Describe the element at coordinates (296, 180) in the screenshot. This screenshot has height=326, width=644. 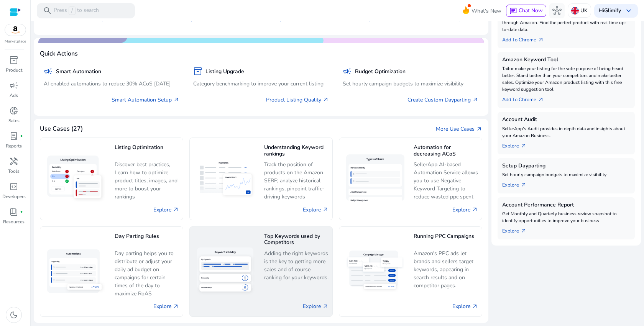
I see `p: Track the position of products on the Amazon SERP, analyze historical rankings, pinpoint traffic-...` at that location.